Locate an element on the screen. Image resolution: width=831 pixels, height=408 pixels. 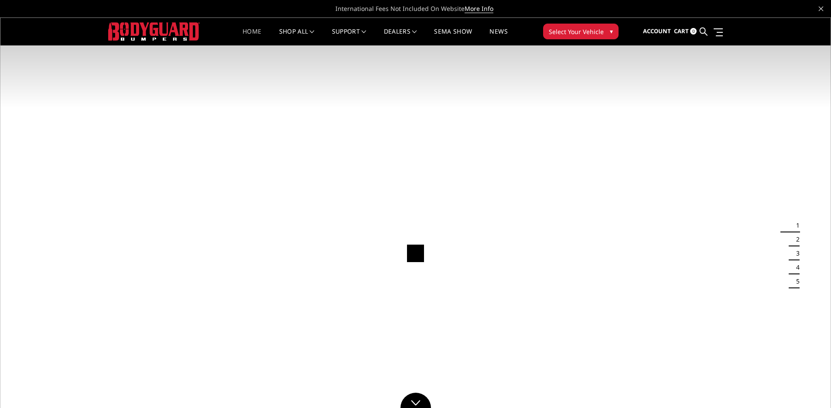
a: SEMA Show is located at coordinates (453, 37).